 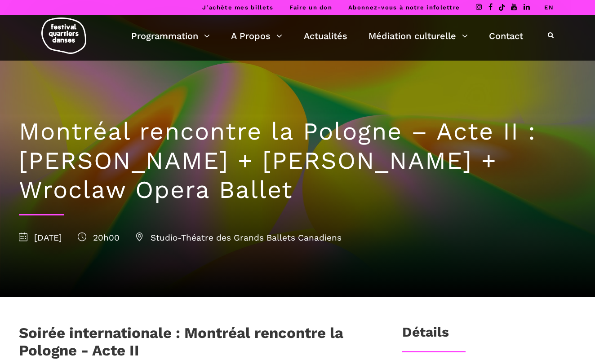 What do you see at coordinates (64, 36) in the screenshot?
I see `img: logo-fqd-med` at bounding box center [64, 36].